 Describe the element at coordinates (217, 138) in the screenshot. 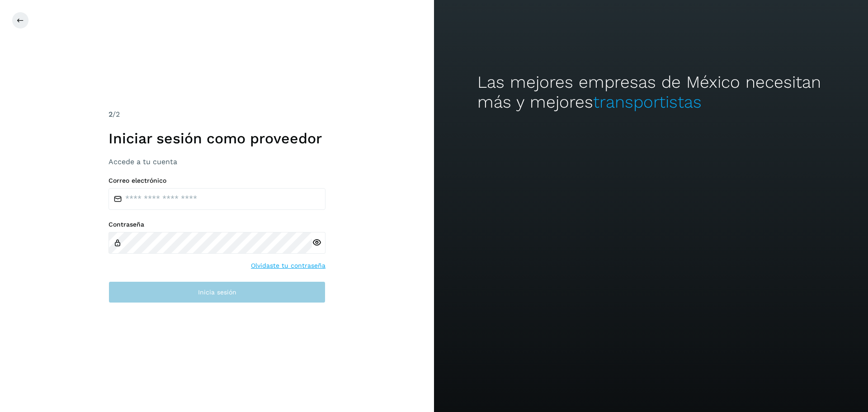

I see `h1: Iniciar sesión como proveedor` at that location.